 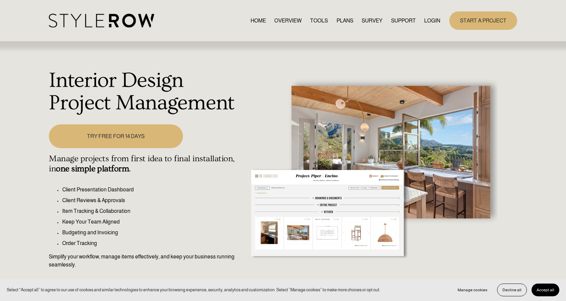 I want to click on a: folder dropdown, so click(x=404, y=20).